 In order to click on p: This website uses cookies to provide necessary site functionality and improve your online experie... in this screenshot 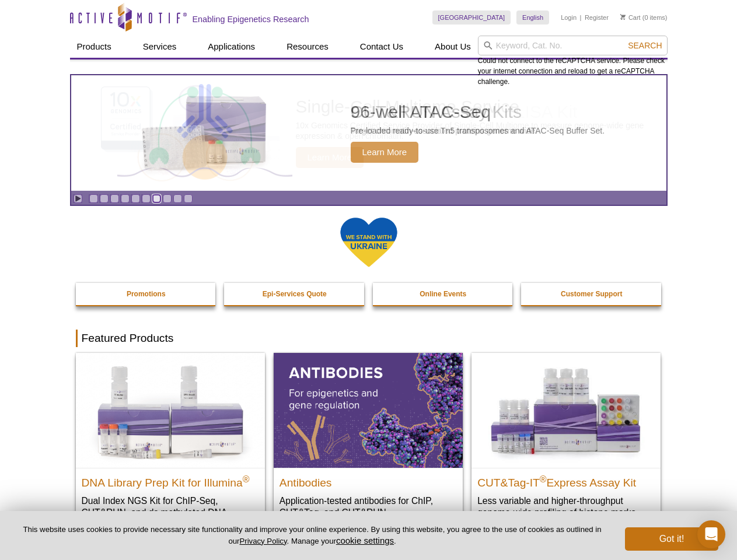, I will do `click(312, 536)`.